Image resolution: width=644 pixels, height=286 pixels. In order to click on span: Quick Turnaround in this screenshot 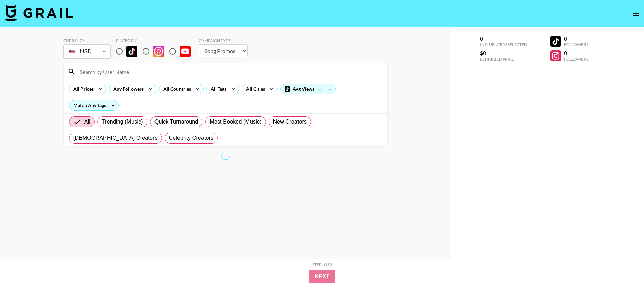, I will do `click(177, 122)`.